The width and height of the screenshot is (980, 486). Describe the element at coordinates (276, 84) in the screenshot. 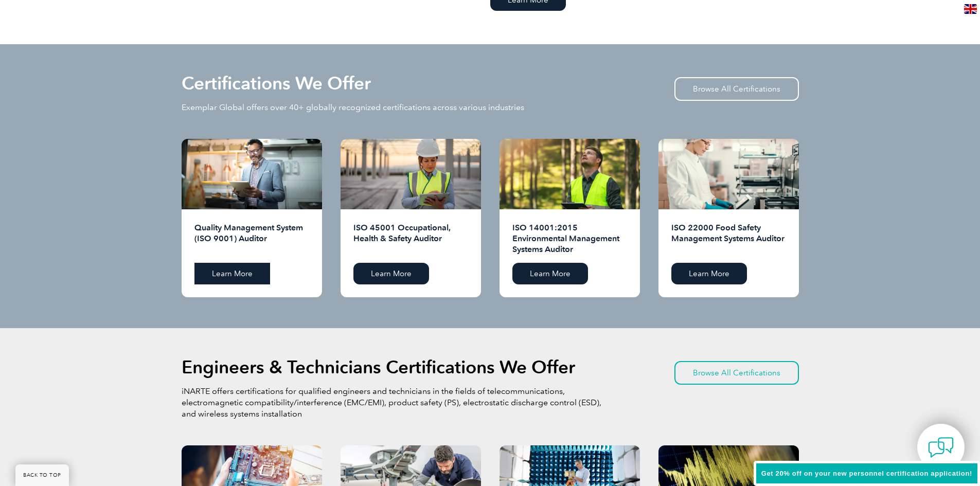

I see `h2: Certifications We Offer` at that location.